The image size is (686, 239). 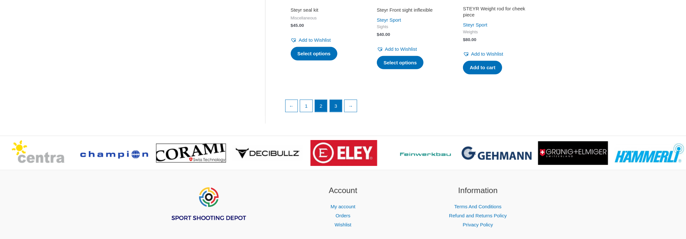 What do you see at coordinates (478, 207) in the screenshot?
I see `a: Terms And Conditions` at bounding box center [478, 207].